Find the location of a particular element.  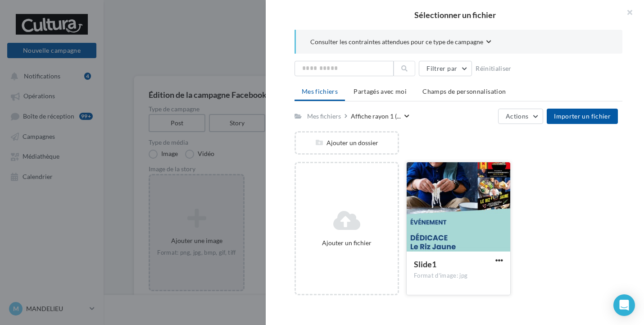

button: Actions is located at coordinates (521, 116).